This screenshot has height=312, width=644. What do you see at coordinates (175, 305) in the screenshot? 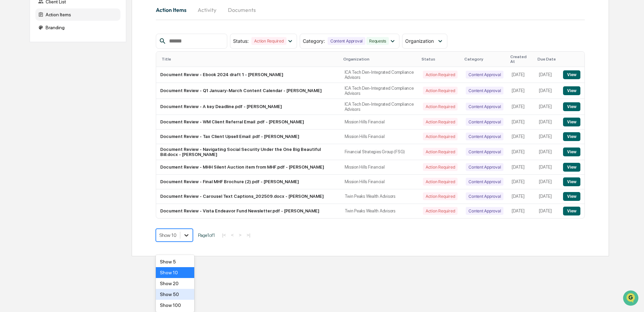
I see `div: Show 100` at bounding box center [175, 305].